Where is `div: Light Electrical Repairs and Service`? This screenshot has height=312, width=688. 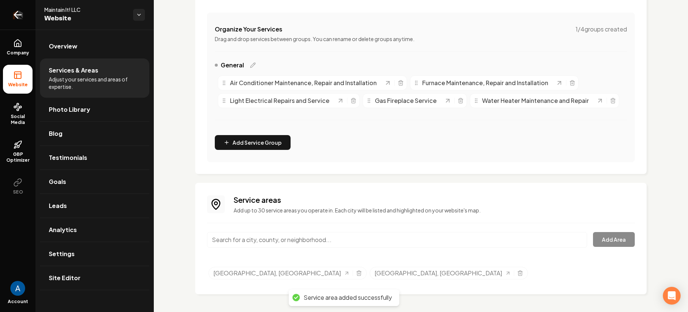 div: Light Electrical Repairs and Service is located at coordinates (279, 101).